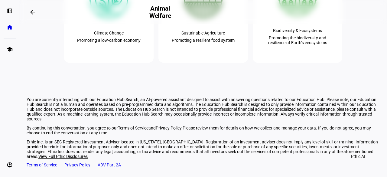 The width and height of the screenshot is (387, 177). What do you see at coordinates (358, 156) in the screenshot?
I see `button: Ethic AI` at bounding box center [358, 156].